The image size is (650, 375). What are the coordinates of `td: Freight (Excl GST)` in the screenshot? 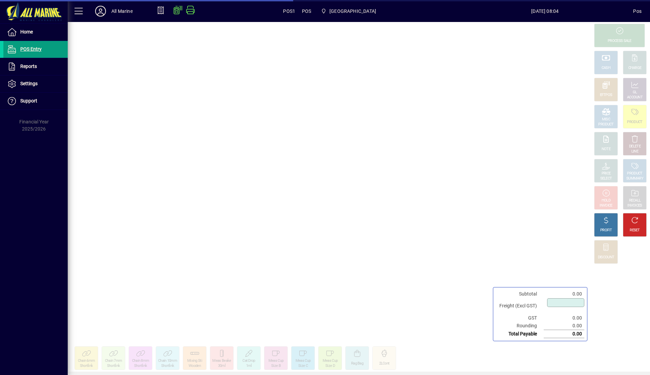 It's located at (519, 306).